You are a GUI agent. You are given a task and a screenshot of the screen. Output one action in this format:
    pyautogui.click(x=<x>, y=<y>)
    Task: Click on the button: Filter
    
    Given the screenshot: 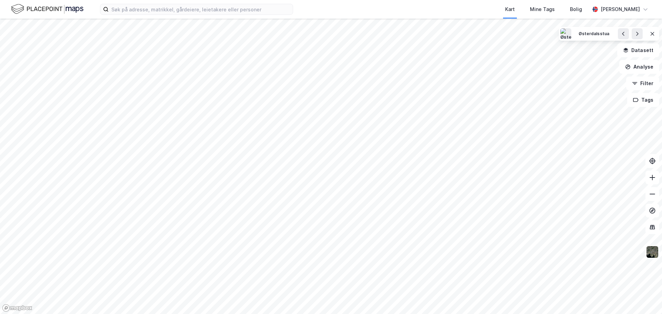 What is the action you would take?
    pyautogui.click(x=643, y=83)
    